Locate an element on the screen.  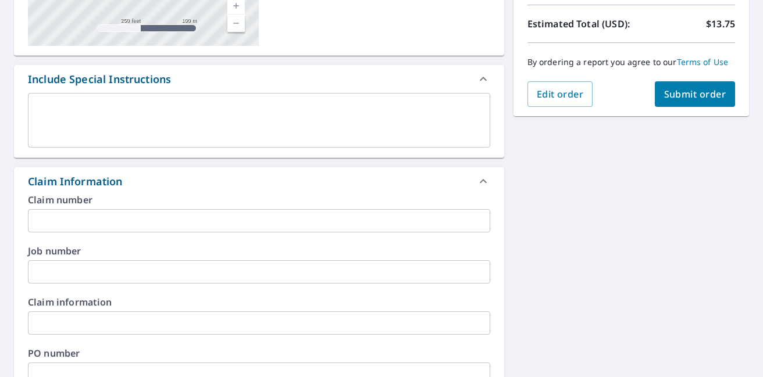
label: Job number is located at coordinates (259, 251).